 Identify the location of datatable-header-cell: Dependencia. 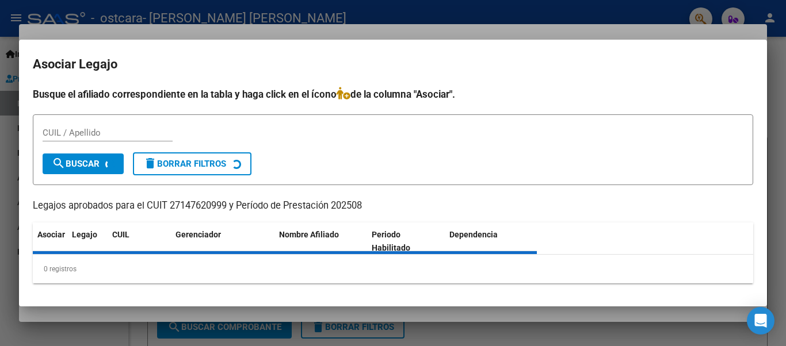
(491, 242).